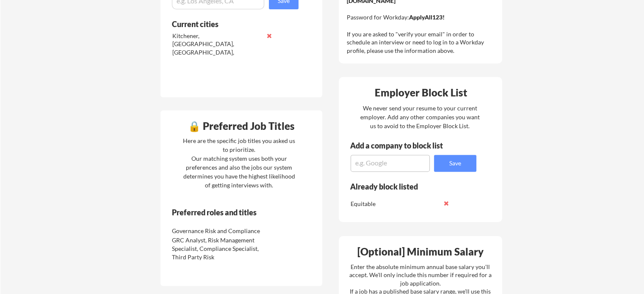 Image resolution: width=644 pixels, height=294 pixels. I want to click on button: Save, so click(455, 163).